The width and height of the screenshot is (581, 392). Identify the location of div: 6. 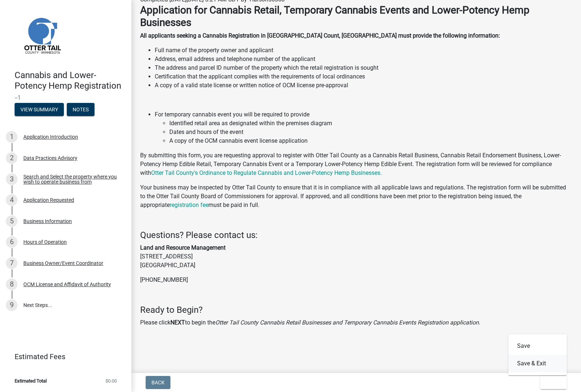
(12, 242).